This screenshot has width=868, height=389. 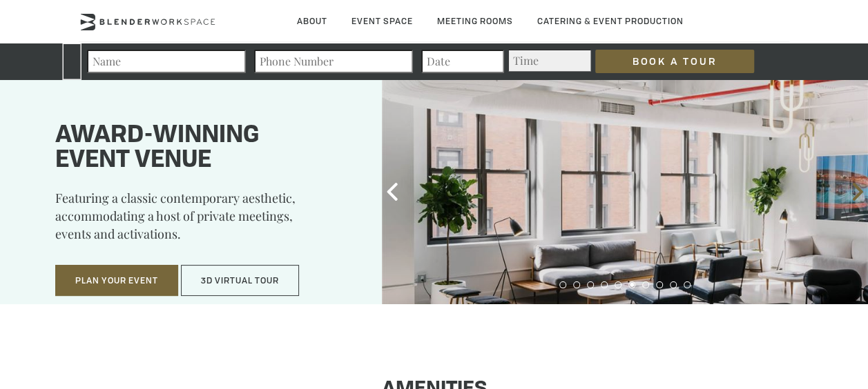 I want to click on p: Featuring a classic contemporary aesthetic, accommodating a host of private meetings, events and ..., so click(x=201, y=221).